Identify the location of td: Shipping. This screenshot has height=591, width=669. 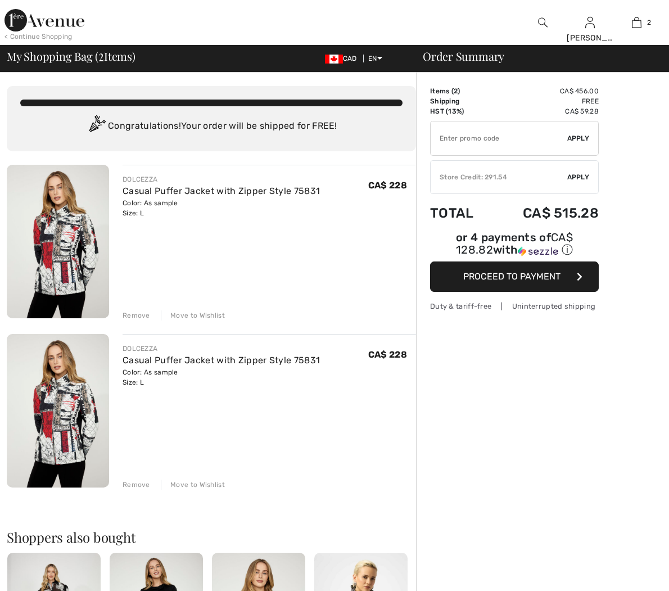
(461, 101).